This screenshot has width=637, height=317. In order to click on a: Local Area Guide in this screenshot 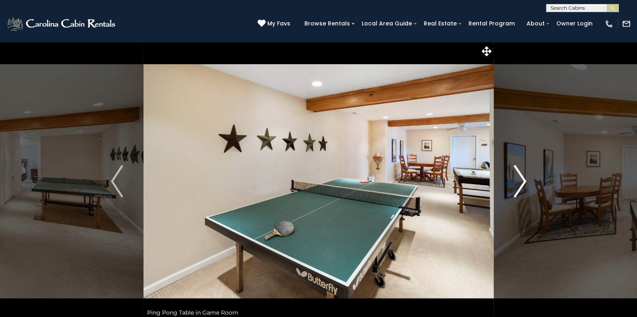, I will do `click(387, 23)`.